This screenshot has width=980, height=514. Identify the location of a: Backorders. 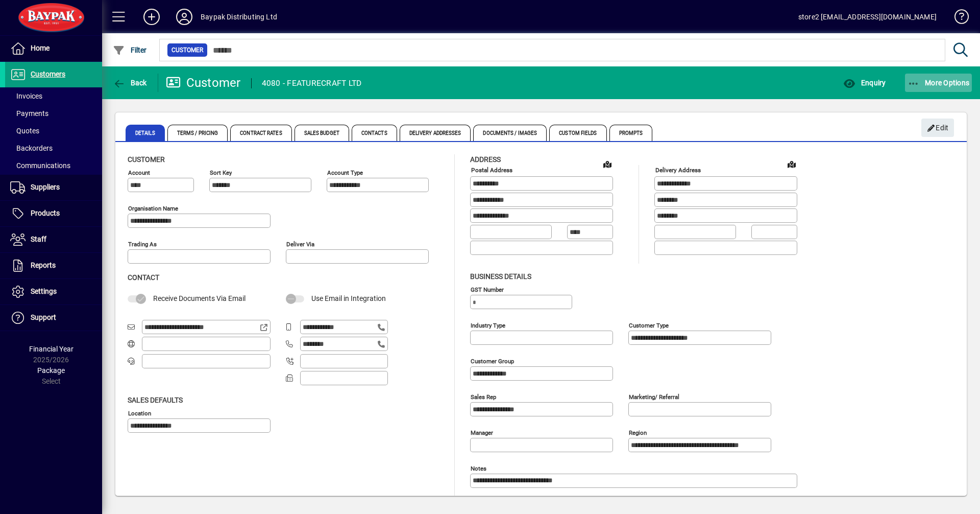
(53, 148).